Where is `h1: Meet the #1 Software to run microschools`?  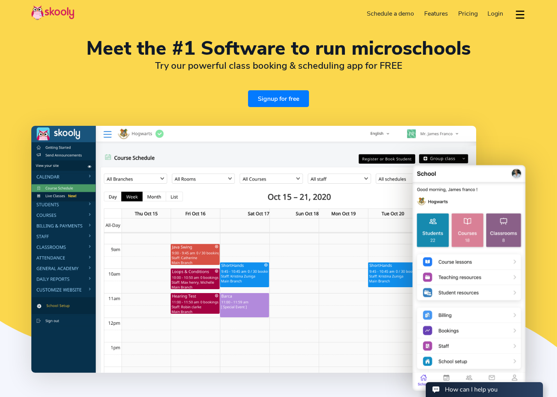
h1: Meet the #1 Software to run microschools is located at coordinates (278, 48).